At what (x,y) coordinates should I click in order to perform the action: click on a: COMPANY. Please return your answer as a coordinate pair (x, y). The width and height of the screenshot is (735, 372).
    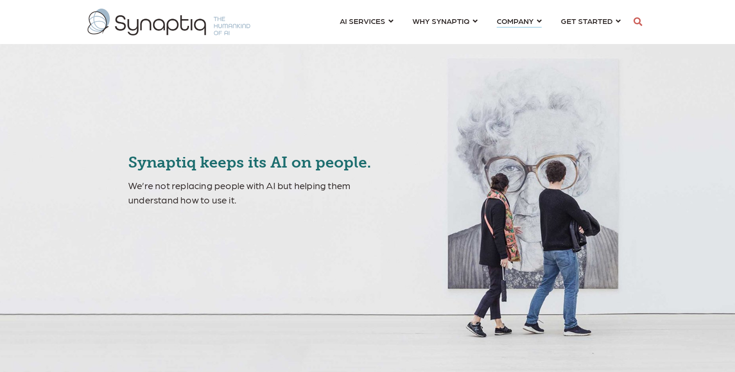
    Looking at the image, I should click on (520, 21).